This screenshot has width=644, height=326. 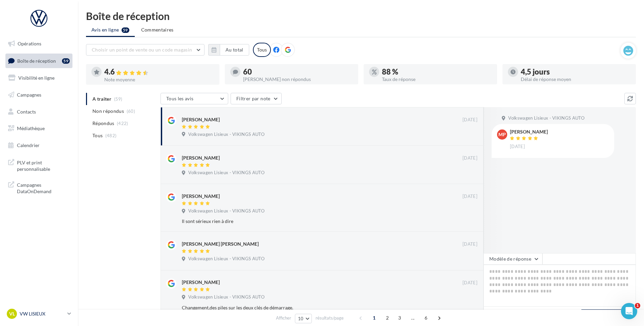 What do you see at coordinates (159, 72) in the screenshot?
I see `div: 4.6` at bounding box center [159, 72].